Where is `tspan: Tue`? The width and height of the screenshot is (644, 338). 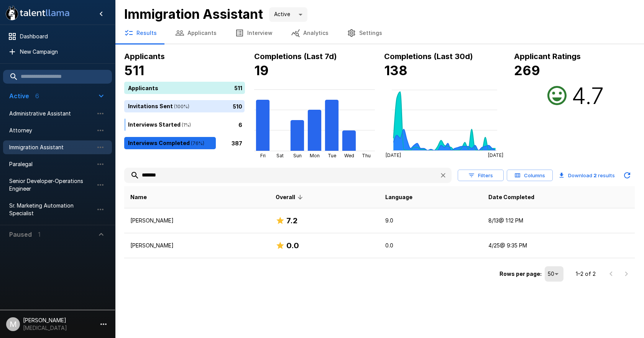 tspan: Tue is located at coordinates (332, 155).